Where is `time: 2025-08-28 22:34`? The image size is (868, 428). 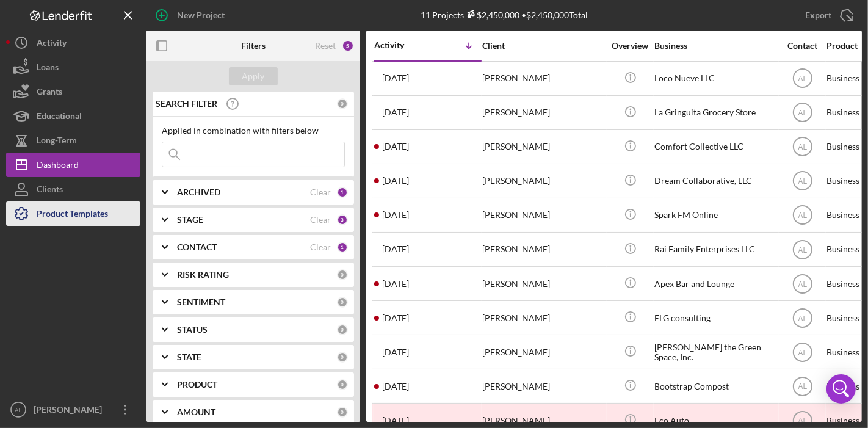 time: 2025-08-28 22:34 is located at coordinates (395, 250).